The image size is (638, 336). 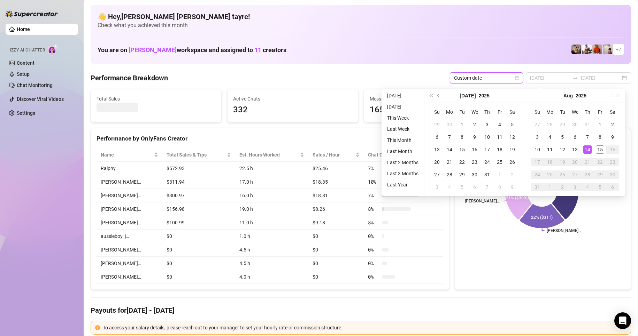 What do you see at coordinates (437, 125) in the screenshot?
I see `td: 2025-06-29` at bounding box center [437, 125].